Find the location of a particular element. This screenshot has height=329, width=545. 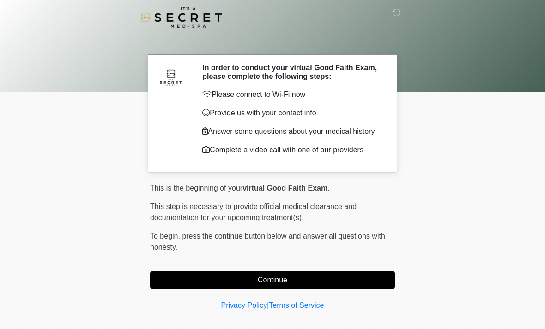

p: Complete a video call with one of our providers is located at coordinates (291, 150).